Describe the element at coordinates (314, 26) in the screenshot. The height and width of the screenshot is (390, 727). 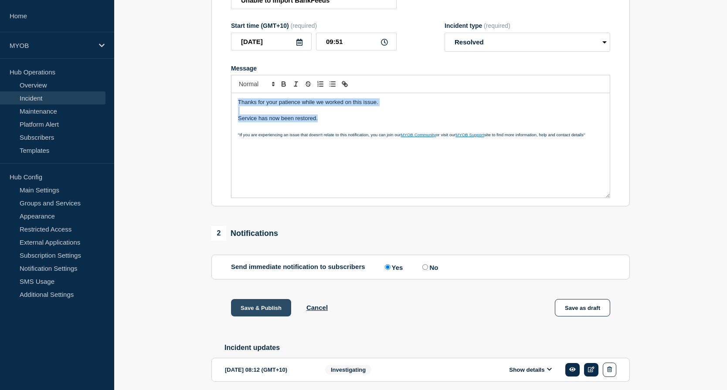
I see `div: Start time (GMT+10)` at that location.